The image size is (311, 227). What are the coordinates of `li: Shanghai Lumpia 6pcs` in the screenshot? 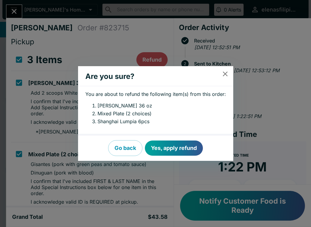 It's located at (162, 122).